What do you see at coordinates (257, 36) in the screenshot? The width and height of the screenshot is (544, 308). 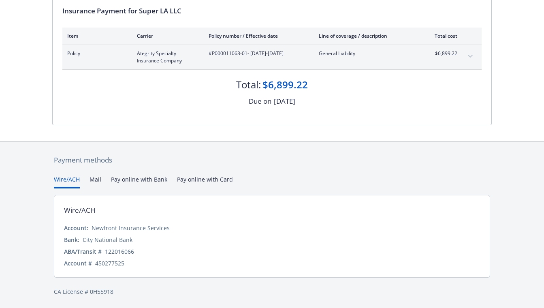 I see `div: Policy number / Effective date` at bounding box center [257, 36].